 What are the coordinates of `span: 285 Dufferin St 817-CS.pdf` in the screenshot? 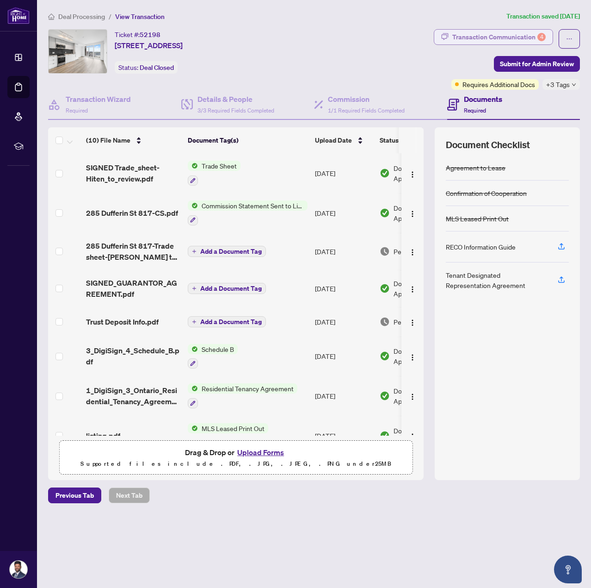 It's located at (132, 213).